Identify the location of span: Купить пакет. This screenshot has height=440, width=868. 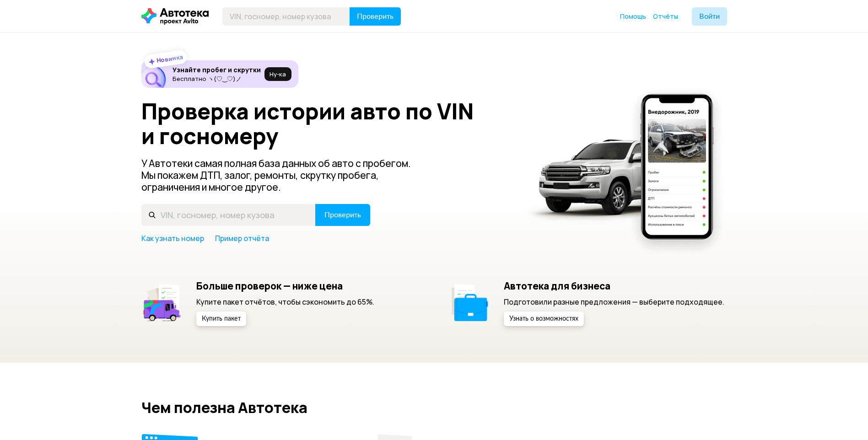
(221, 319).